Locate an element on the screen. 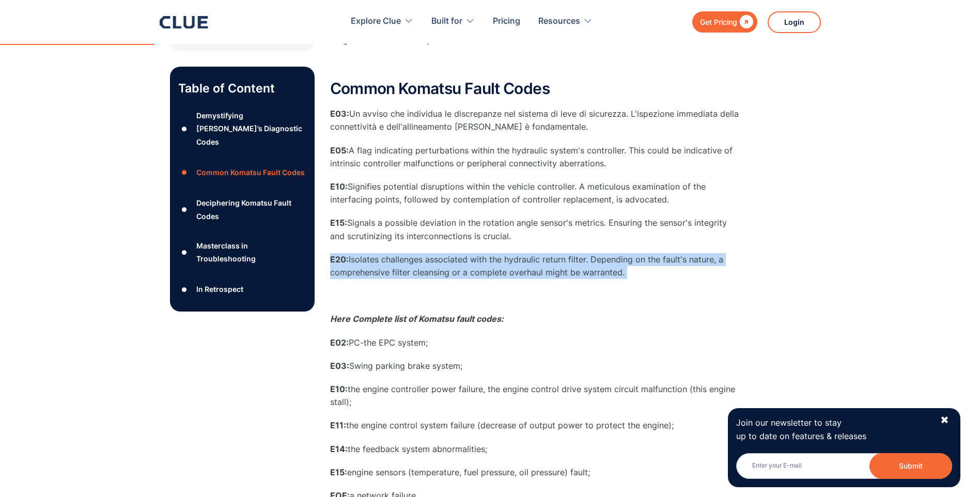 The image size is (980, 497). p: the feedback system abnormalities; is located at coordinates (537, 449).